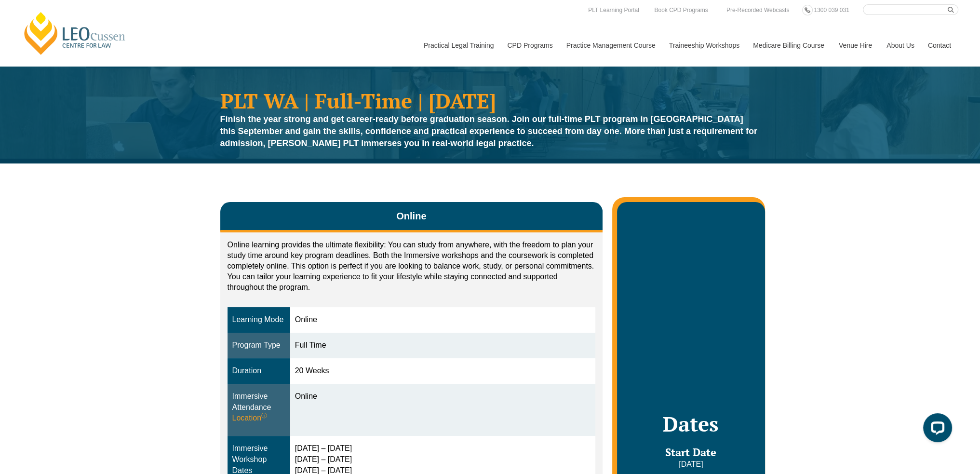 This screenshot has height=474, width=980. What do you see at coordinates (691, 424) in the screenshot?
I see `h2: Dates` at bounding box center [691, 424].